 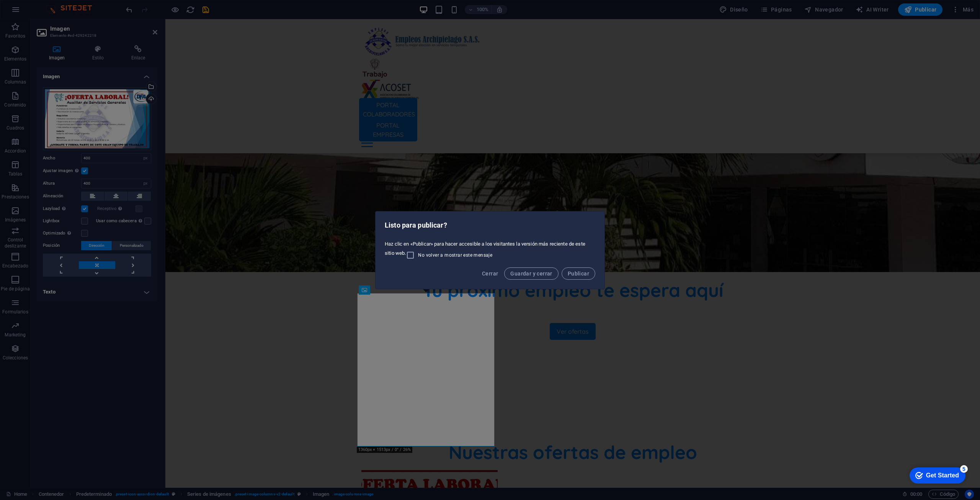 What do you see at coordinates (490, 250) in the screenshot?
I see `div: Haz clic en «Publicar» para hacer accesible a los visitantes la versión más reciente de este siti...` at bounding box center [490, 250].